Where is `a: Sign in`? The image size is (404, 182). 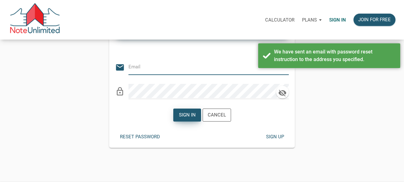 a: Sign in is located at coordinates (338, 20).